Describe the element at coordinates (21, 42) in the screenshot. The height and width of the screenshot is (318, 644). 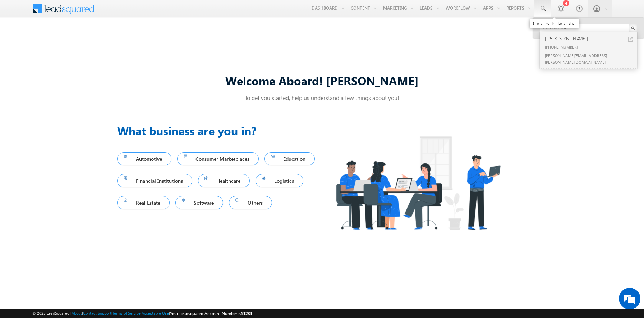
I see `img: d_60004797649_company_0_60004797649` at that location.